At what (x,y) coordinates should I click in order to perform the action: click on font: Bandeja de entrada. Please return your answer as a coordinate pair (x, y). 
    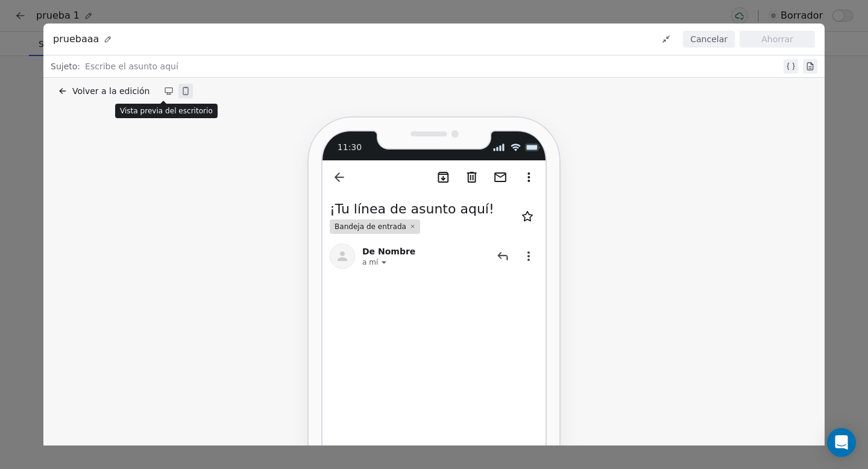
    Looking at the image, I should click on (370, 226).